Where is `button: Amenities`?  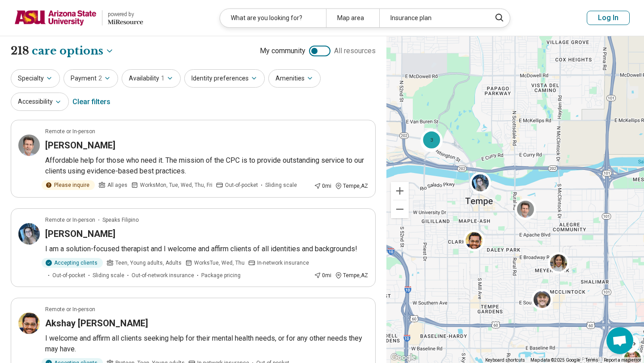
button: Amenities is located at coordinates (295, 78).